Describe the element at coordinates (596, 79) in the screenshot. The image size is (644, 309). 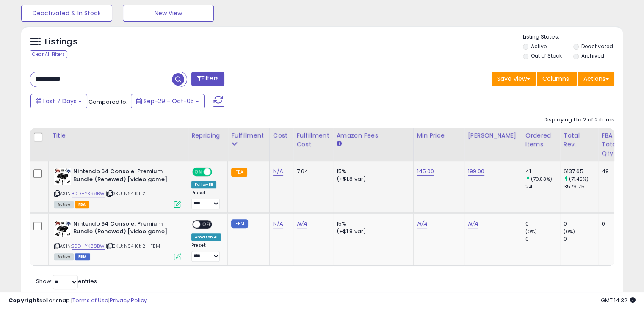
I see `button: Actions` at that location.